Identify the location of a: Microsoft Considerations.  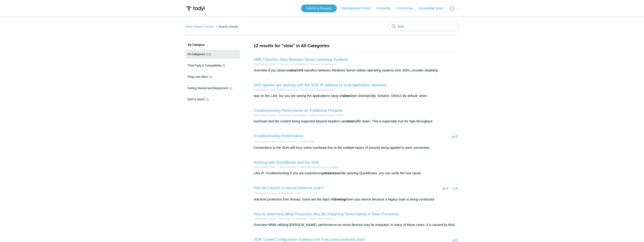
(323, 64).